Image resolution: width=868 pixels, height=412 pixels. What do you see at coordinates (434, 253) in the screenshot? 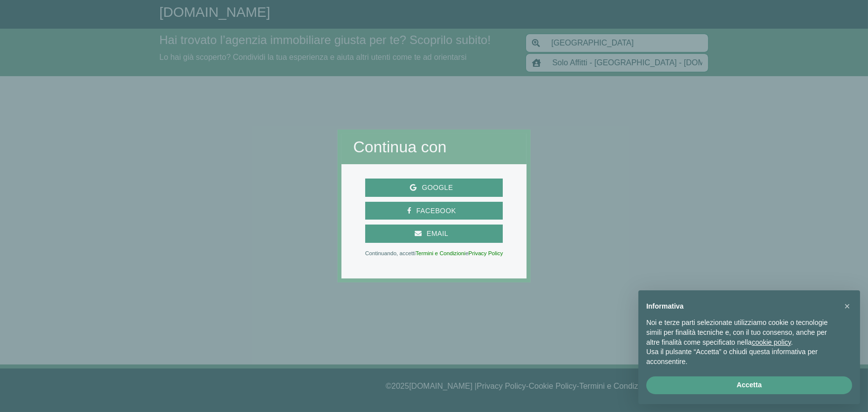
I see `p: Continuando, accetti e` at bounding box center [434, 253].